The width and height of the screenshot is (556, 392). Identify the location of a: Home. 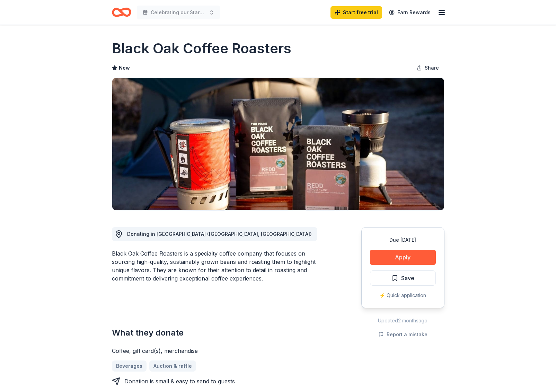
(122, 12).